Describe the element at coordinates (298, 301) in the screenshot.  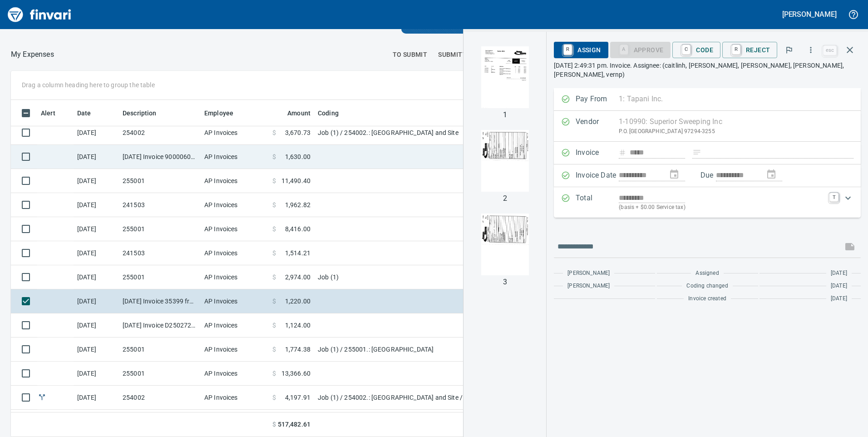
I see `span: 1,220.00` at that location.